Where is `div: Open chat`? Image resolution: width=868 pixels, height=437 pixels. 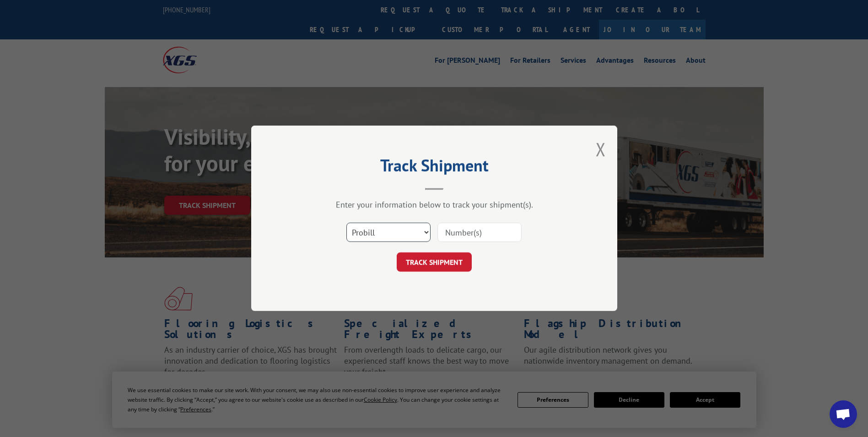 div: Open chat is located at coordinates (843, 414).